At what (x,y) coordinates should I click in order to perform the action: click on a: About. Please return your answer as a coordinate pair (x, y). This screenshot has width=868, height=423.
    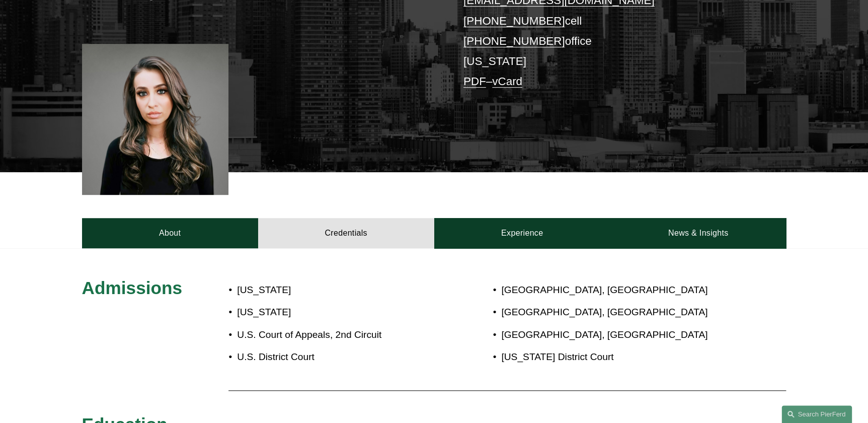
    Looking at the image, I should click on (170, 233).